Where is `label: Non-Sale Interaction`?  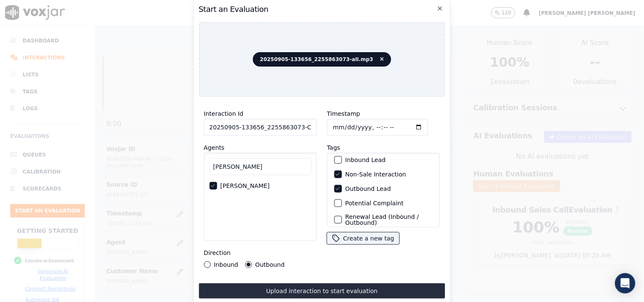
label: Non-Sale Interaction is located at coordinates (375, 174).